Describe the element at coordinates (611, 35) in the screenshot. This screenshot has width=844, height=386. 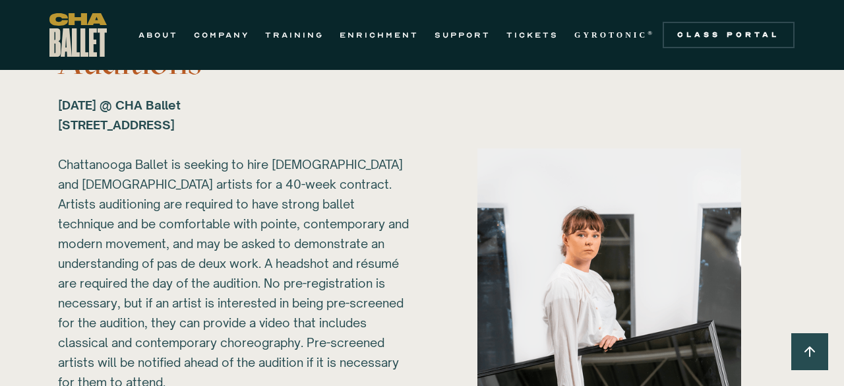
I see `strong: GYROTONIC` at that location.